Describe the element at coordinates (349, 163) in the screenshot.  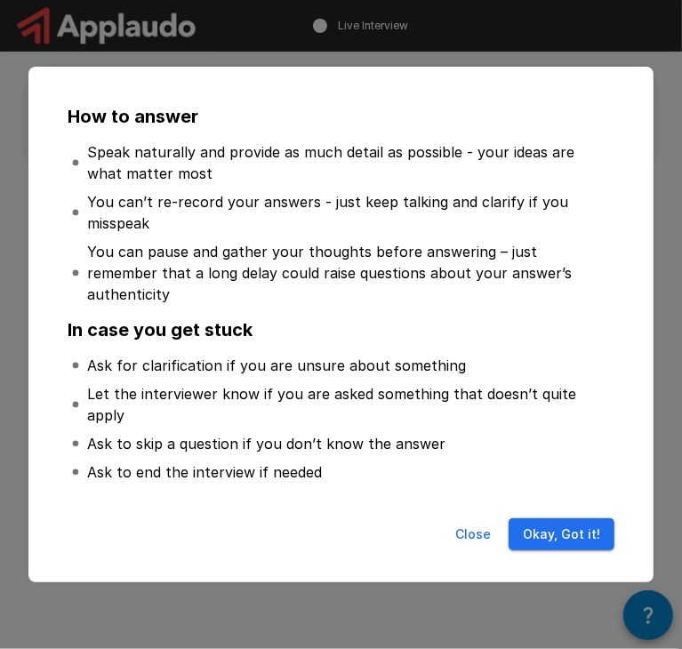
I see `p: Speak naturally and provide as much detail as possible - your ideas are what matter most` at that location.